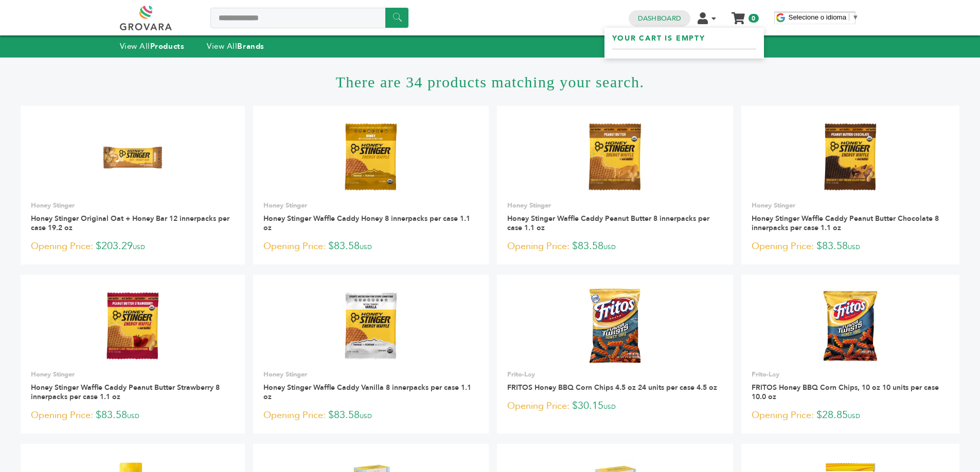 Image resolution: width=980 pixels, height=472 pixels. I want to click on span: Selecione o idioma, so click(817, 17).